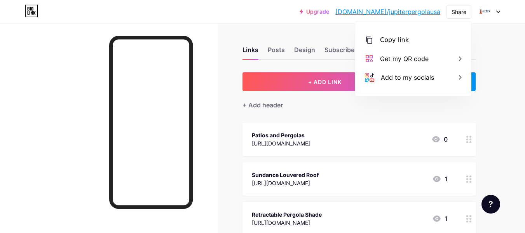  Describe the element at coordinates (276, 52) in the screenshot. I see `div: Posts` at that location.